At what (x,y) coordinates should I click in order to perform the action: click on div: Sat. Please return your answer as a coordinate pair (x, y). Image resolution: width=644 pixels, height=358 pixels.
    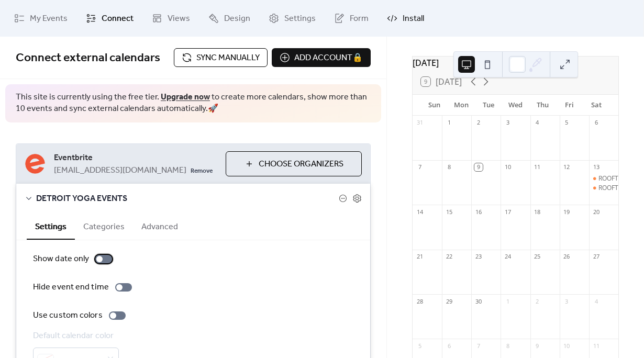
    Looking at the image, I should click on (596, 105).